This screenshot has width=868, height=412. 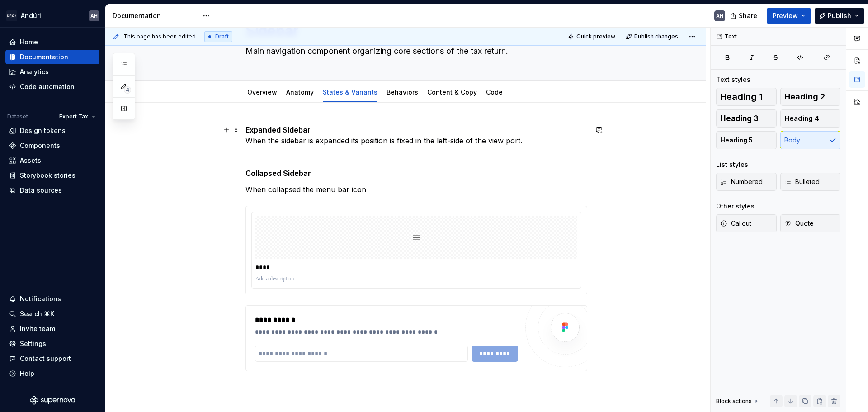 I want to click on span: Publish changes, so click(x=656, y=37).